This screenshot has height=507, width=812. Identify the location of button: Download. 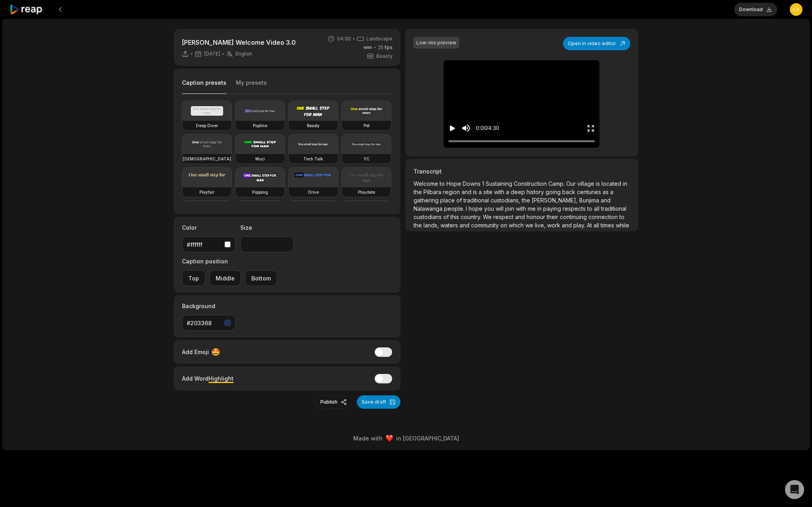
(755, 10).